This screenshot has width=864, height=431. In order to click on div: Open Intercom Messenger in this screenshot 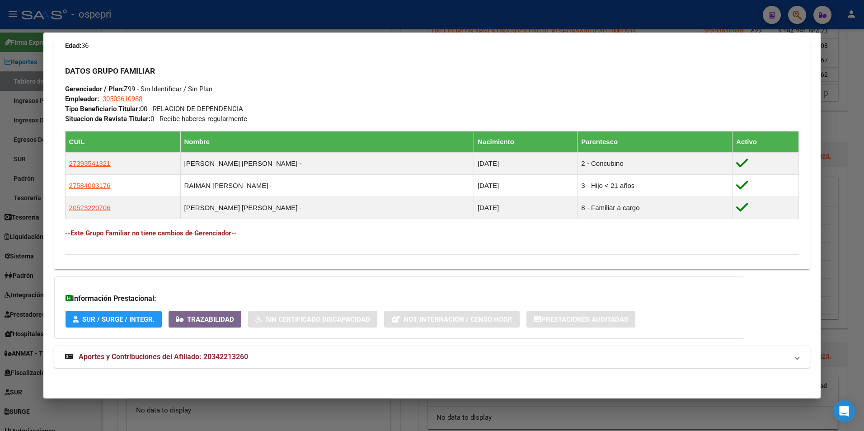, I will do `click(844, 411)`.